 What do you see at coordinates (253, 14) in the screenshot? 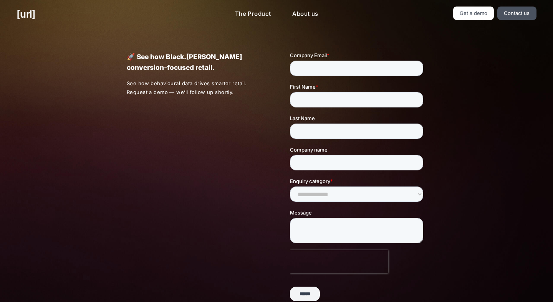
I see `a: The Product` at bounding box center [253, 14].